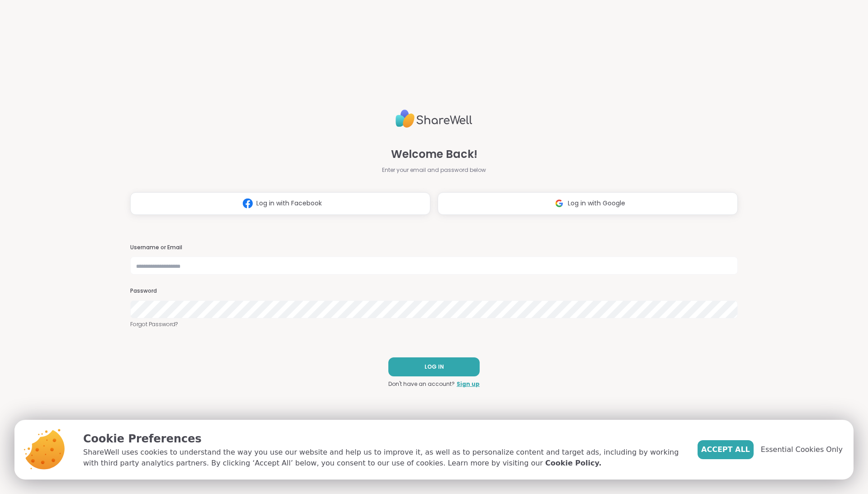 This screenshot has height=494, width=868. What do you see at coordinates (726, 450) in the screenshot?
I see `span: Accept All` at bounding box center [726, 450].